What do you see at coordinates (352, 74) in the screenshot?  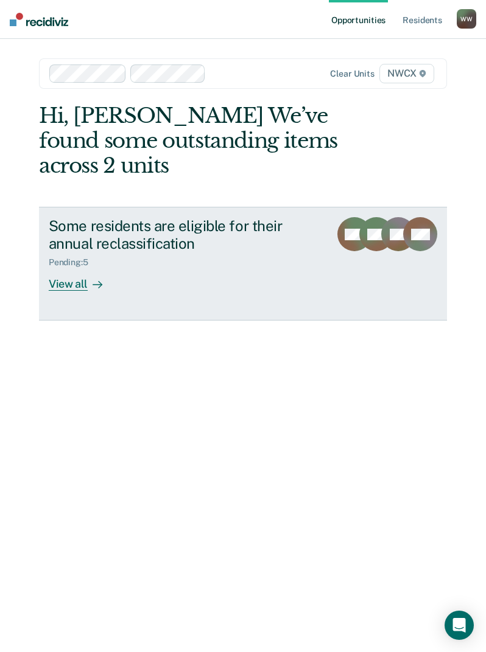 I see `div: Clear units` at bounding box center [352, 74].